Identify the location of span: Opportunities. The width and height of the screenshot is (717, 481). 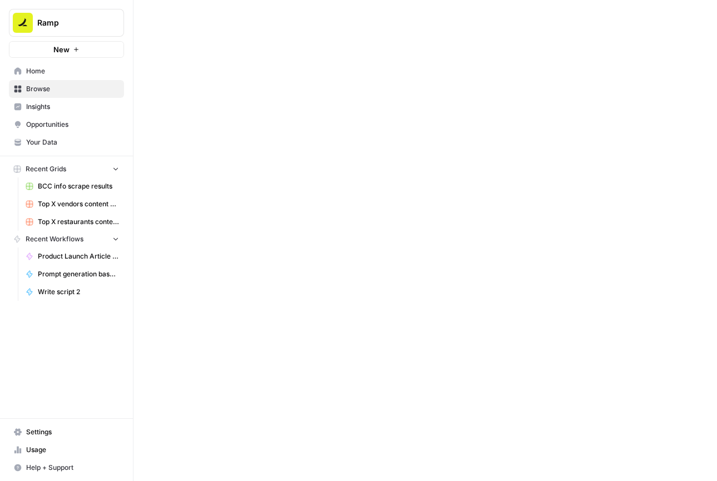
(72, 125).